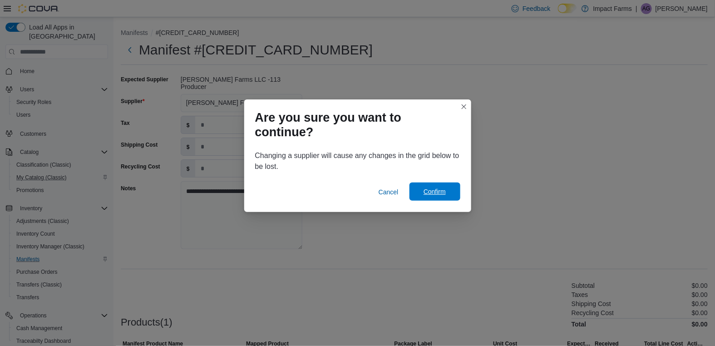 Image resolution: width=715 pixels, height=346 pixels. I want to click on button: Cancel, so click(389, 192).